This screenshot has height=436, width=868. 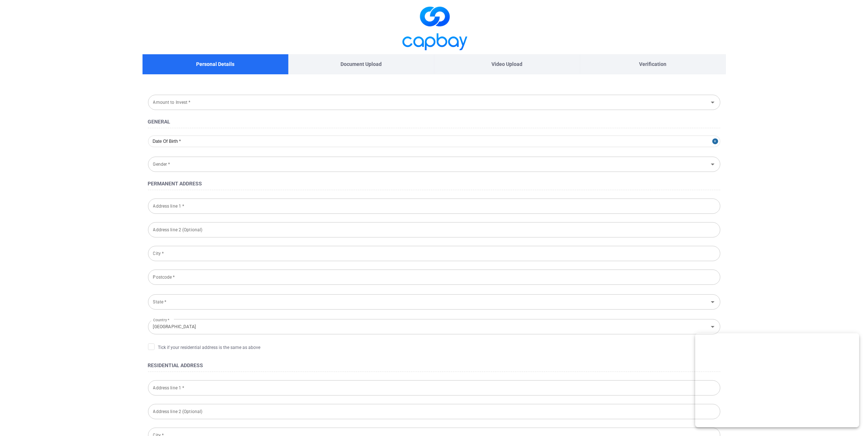 What do you see at coordinates (161, 320) in the screenshot?
I see `label: Country *` at bounding box center [161, 320].